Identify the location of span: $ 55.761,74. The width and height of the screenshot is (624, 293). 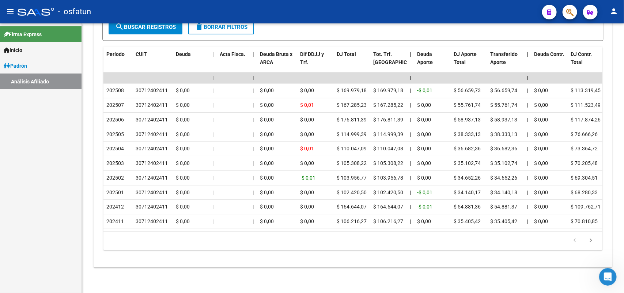
(504, 105).